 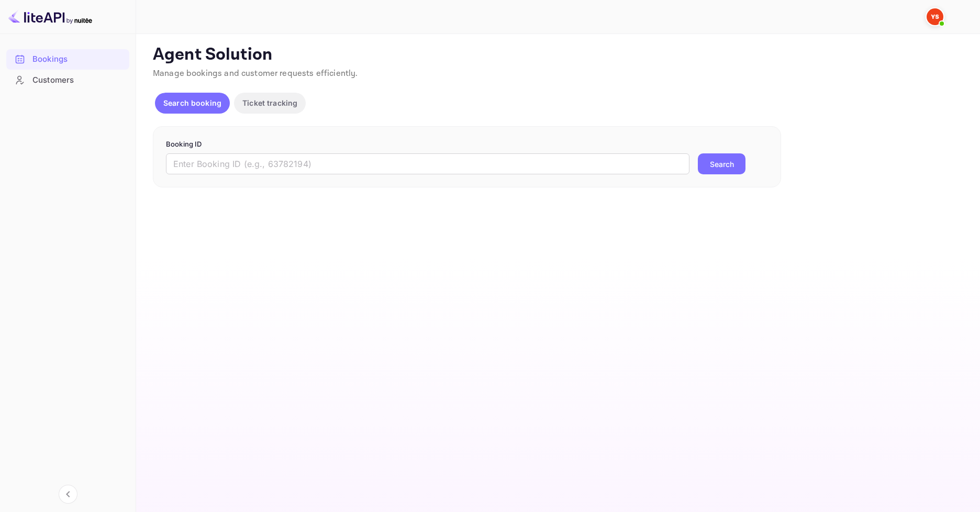 I want to click on a: Bookings, so click(x=67, y=59).